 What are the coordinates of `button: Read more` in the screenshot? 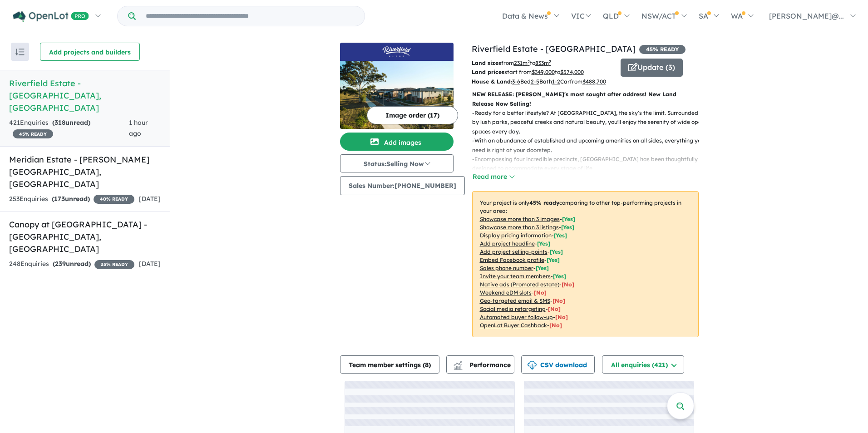 It's located at (493, 176).